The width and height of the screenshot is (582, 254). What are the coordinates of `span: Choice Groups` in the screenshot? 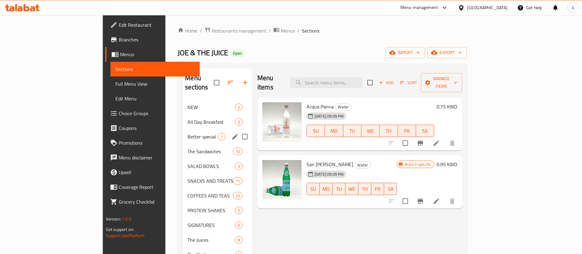 It's located at (157, 113).